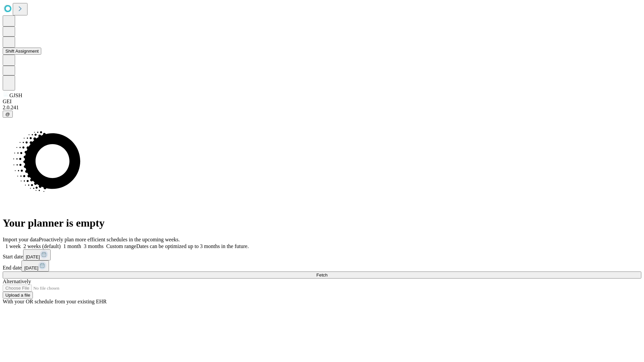 This screenshot has width=644, height=362. What do you see at coordinates (109, 240) in the screenshot?
I see `span: Proactively plan more efficient schedules in the upcoming weeks.` at bounding box center [109, 240].